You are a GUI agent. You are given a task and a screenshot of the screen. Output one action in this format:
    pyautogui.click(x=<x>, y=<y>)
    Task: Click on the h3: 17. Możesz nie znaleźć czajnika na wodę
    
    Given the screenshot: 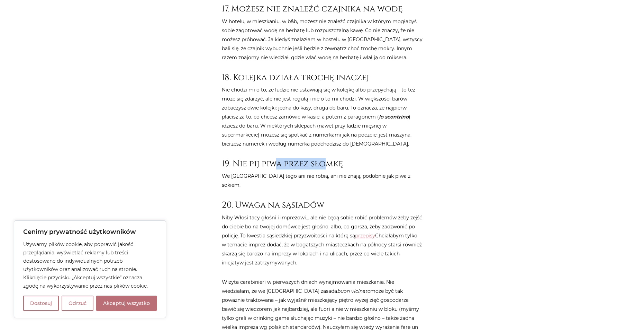 What is the action you would take?
    pyautogui.click(x=322, y=9)
    